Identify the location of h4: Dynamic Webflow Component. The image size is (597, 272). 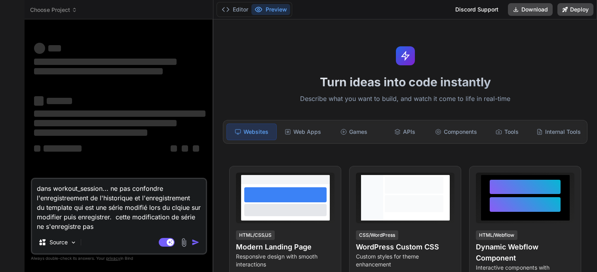
(525, 253).